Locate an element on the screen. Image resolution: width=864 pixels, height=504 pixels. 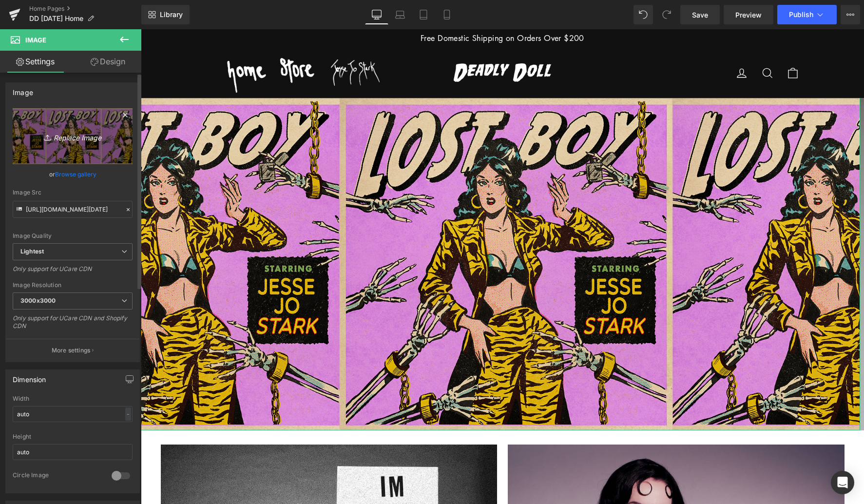
a: Tablet is located at coordinates (424, 15).